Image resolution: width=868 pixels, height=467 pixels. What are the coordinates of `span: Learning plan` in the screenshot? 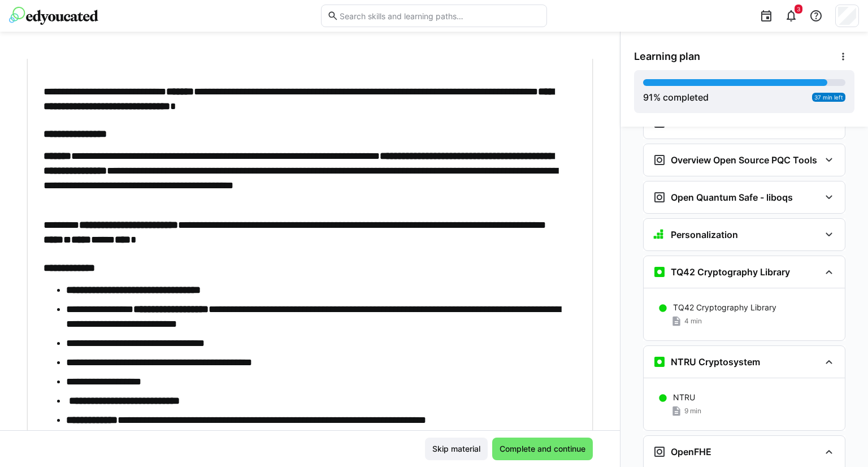 It's located at (667, 56).